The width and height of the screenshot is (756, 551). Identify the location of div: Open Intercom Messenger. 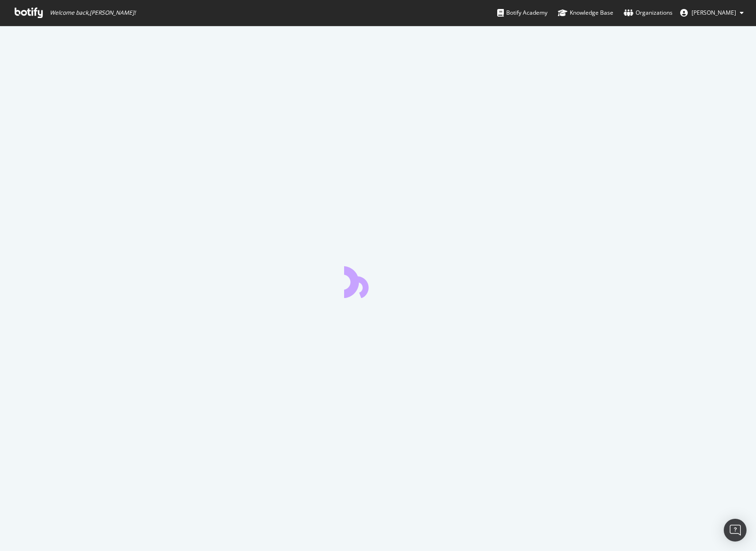
(735, 530).